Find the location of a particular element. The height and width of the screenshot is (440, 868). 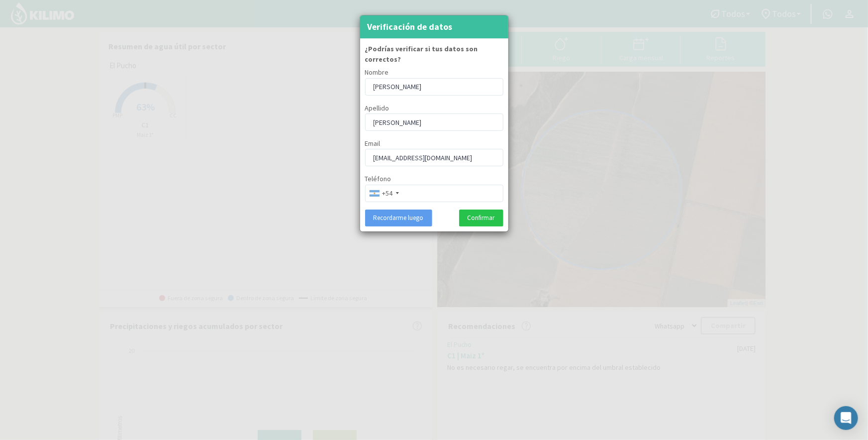

div: Open Intercom Messenger is located at coordinates (846, 418).